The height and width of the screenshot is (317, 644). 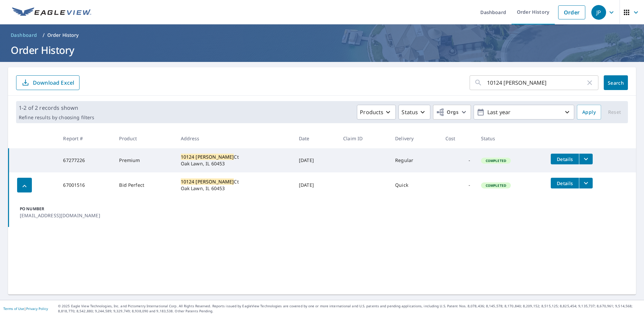 I want to click on p: Status, so click(x=410, y=112).